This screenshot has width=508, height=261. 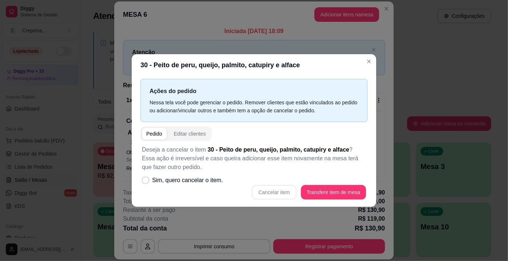 I want to click on p: Deseja a cancelar o item ? Essa ação é irreversível e caso queira adicionar esse item novamente n..., so click(x=254, y=159).